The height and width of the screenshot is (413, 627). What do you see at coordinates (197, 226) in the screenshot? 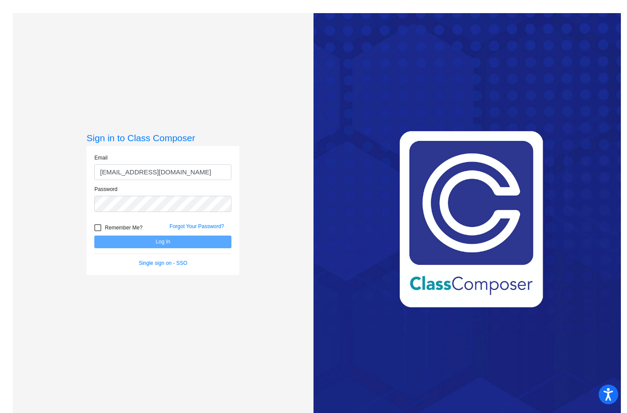
I see `a: Forgot Your Password?` at bounding box center [197, 226].